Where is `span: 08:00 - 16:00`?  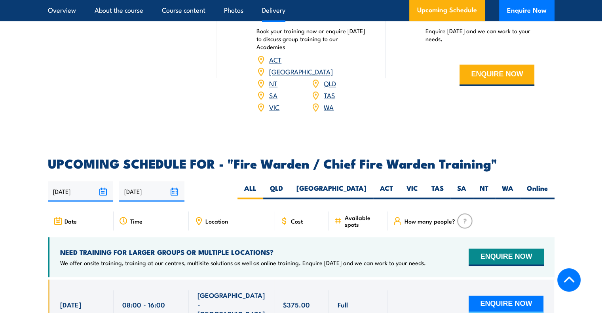 span: 08:00 - 16:00 is located at coordinates (144, 304).